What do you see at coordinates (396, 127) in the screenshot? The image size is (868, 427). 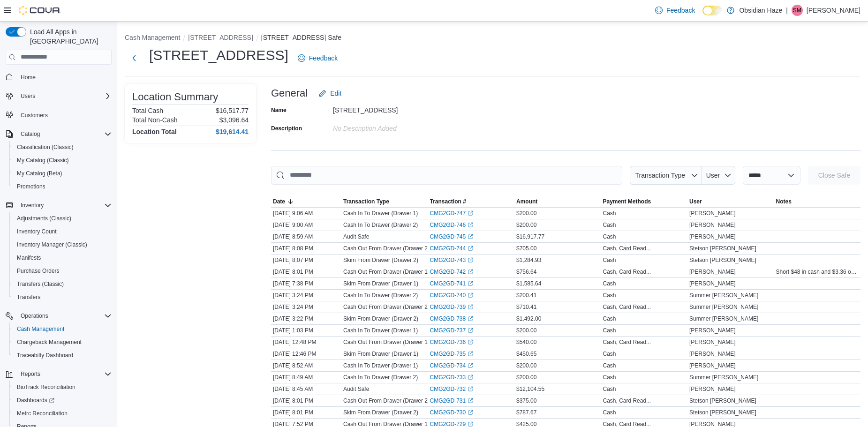 I see `div: No Description added` at bounding box center [396, 127].